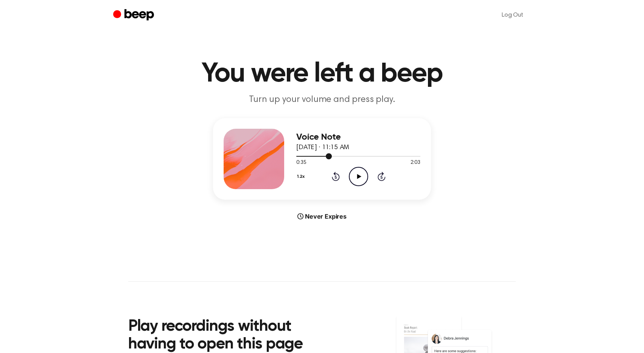 Image resolution: width=644 pixels, height=353 pixels. What do you see at coordinates (415, 163) in the screenshot?
I see `span: 2:03` at bounding box center [415, 163].